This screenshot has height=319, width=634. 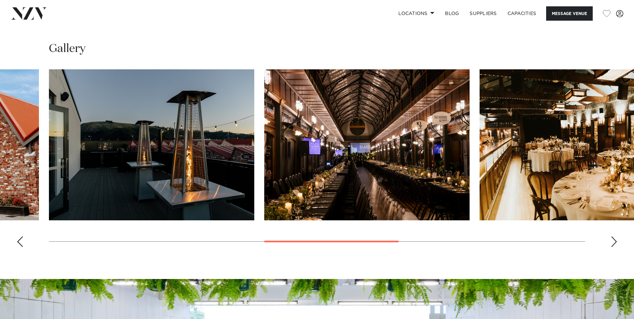 What do you see at coordinates (452, 13) in the screenshot?
I see `a: BLOG` at bounding box center [452, 13].